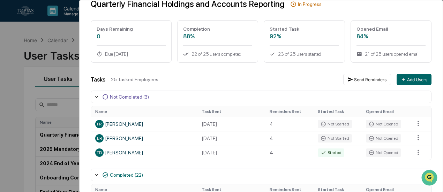  What do you see at coordinates (126, 175) in the screenshot?
I see `div: Completed (22)` at bounding box center [126, 175].